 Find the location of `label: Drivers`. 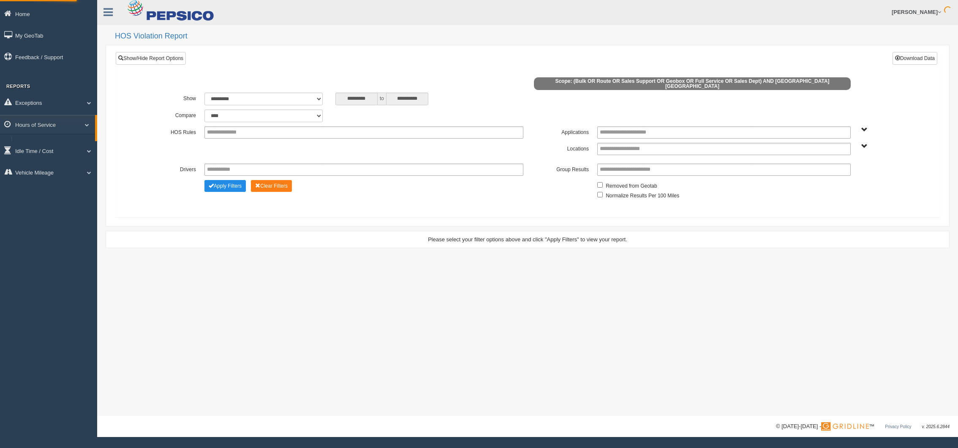

label: Drivers is located at coordinates (167, 169).